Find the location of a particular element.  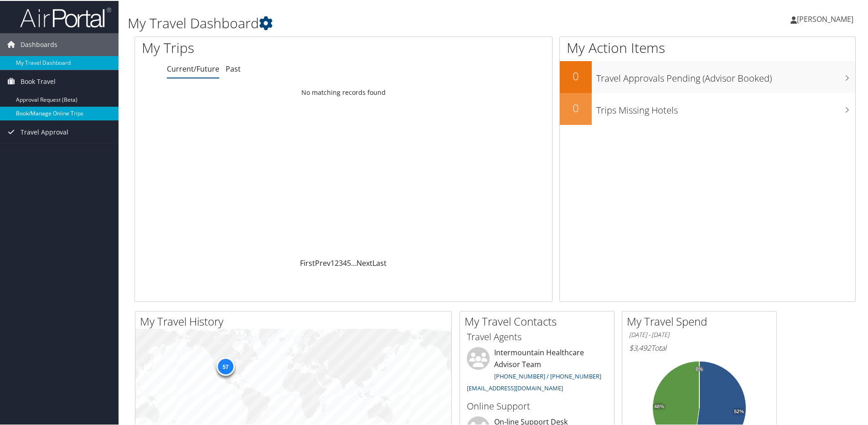

span: Book Travel is located at coordinates (38, 81).